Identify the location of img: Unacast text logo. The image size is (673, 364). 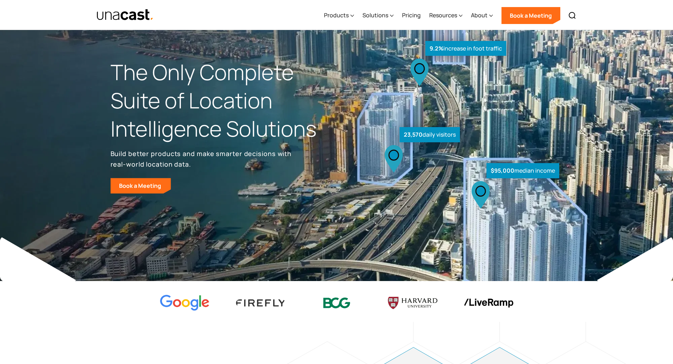
(125, 15).